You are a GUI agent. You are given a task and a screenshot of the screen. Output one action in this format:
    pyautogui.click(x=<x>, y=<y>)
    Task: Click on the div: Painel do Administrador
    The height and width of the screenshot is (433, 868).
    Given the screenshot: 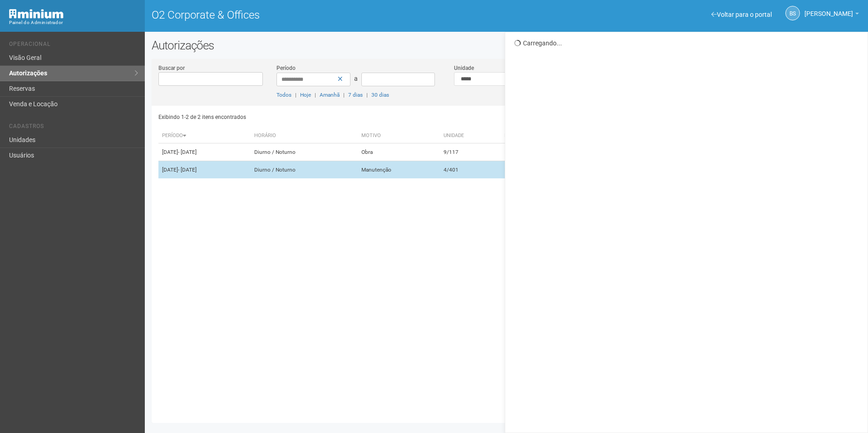 What is the action you would take?
    pyautogui.click(x=73, y=23)
    